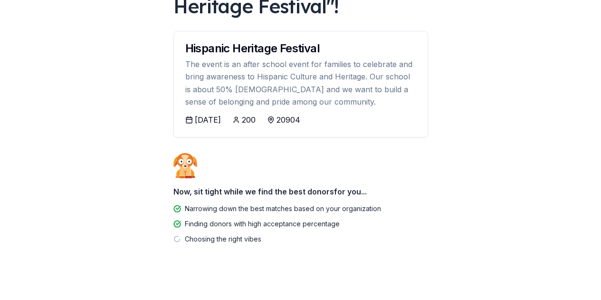 The image size is (601, 300). What do you see at coordinates (301, 192) in the screenshot?
I see `div: Now, sit tight while we find the best donors for you...` at bounding box center [301, 192].